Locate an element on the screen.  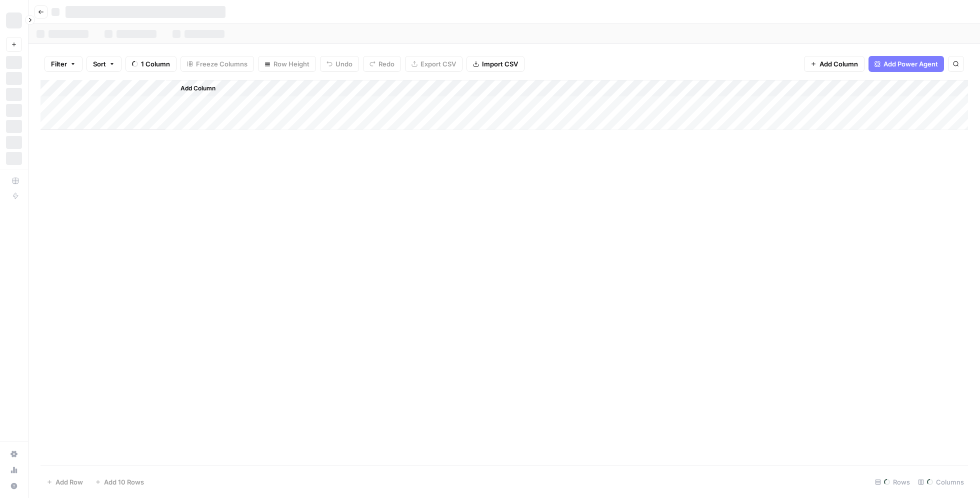
span: Add 10 Rows is located at coordinates (124, 482).